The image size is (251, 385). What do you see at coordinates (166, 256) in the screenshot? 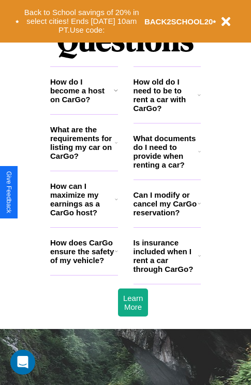
I see `h3: Is insurance included when I rent a car through CarGo?` at bounding box center [166, 256].